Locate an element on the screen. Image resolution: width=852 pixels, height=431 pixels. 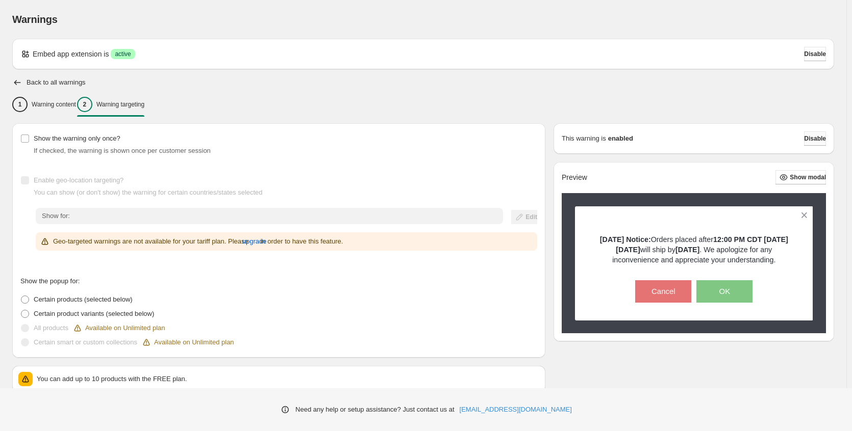
span: Show modal is located at coordinates (807, 177).